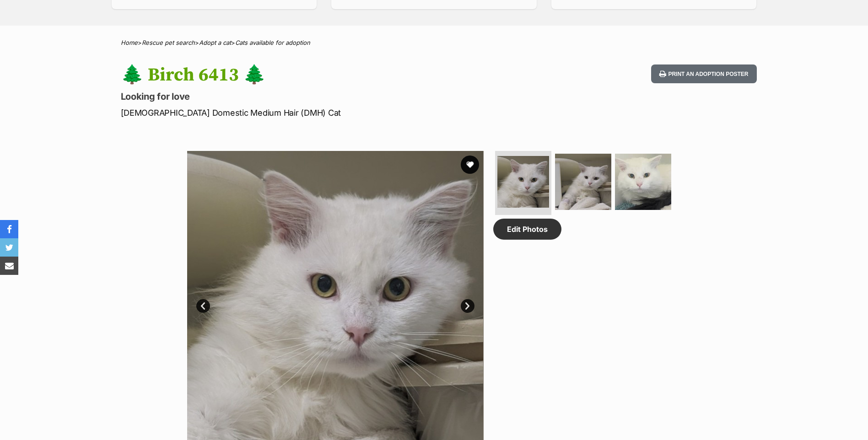  Describe the element at coordinates (129, 42) in the screenshot. I see `a: Home` at that location.